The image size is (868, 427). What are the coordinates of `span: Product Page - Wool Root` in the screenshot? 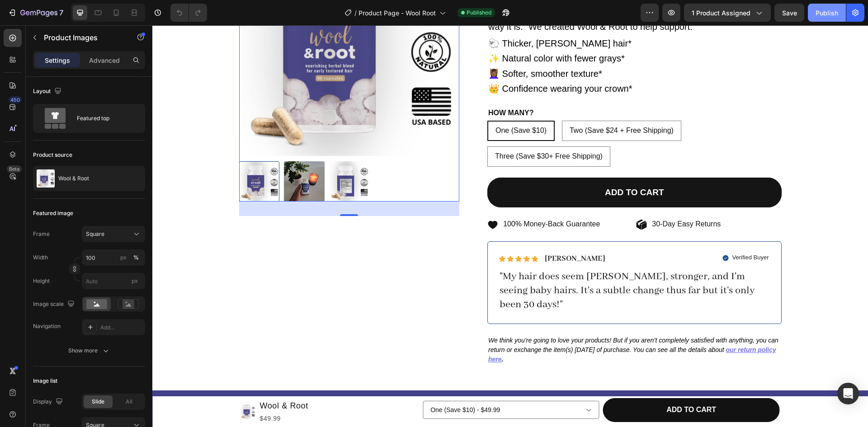 It's located at (397, 13).